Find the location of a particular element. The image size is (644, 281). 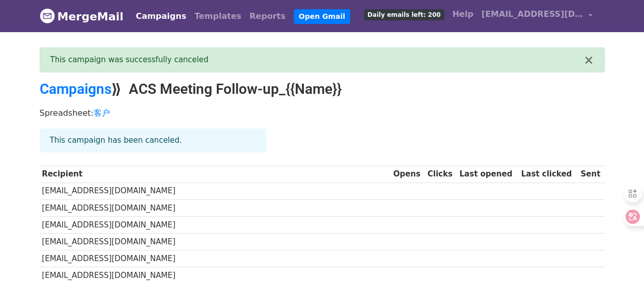

a: Reports is located at coordinates (267, 16).